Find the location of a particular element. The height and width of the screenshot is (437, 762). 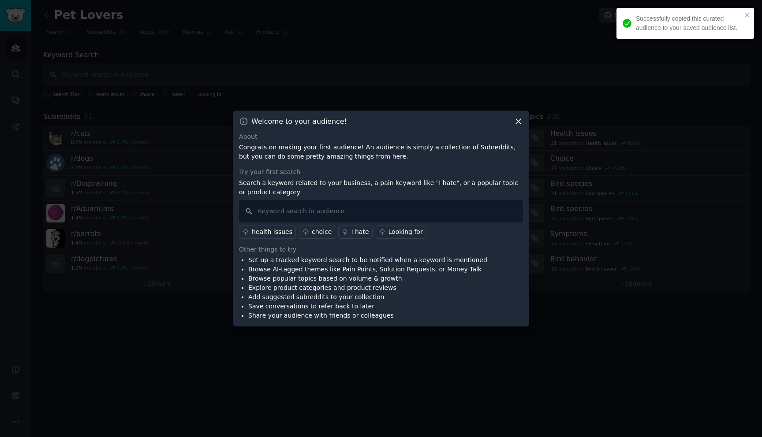

li: Set up a tracked keyword search to be notified when a keyword is mentioned is located at coordinates (368, 260).